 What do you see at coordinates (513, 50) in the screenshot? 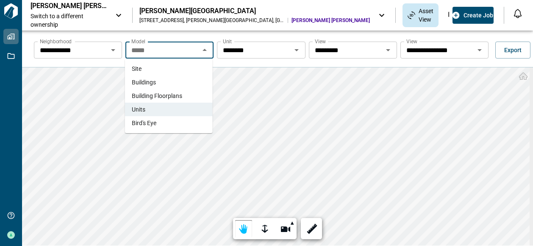
I see `span: Export` at bounding box center [513, 50].